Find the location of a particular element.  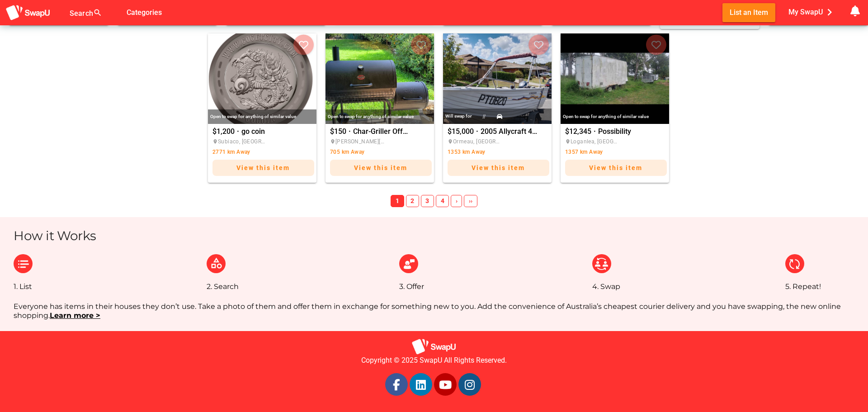

a: 1 is located at coordinates (397, 202).